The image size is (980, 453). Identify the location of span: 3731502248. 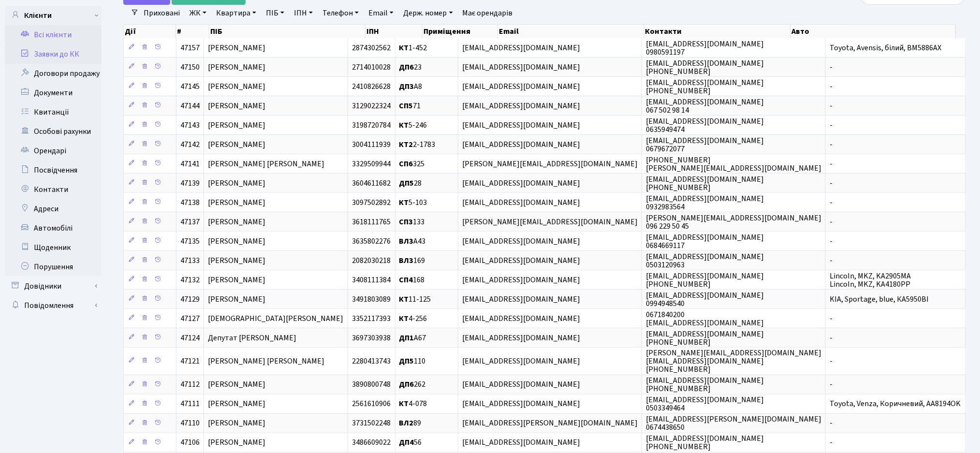
(371, 424).